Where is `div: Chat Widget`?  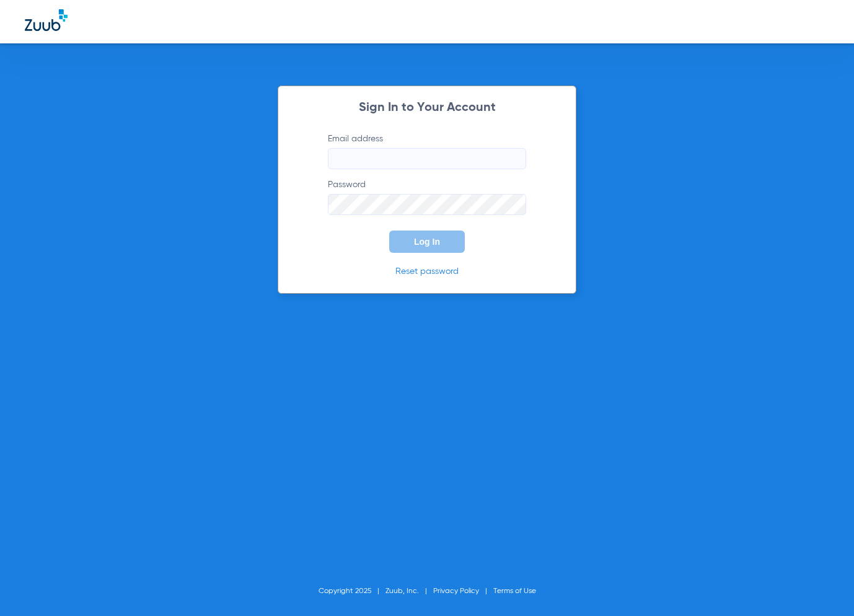
div: Chat Widget is located at coordinates (823, 586).